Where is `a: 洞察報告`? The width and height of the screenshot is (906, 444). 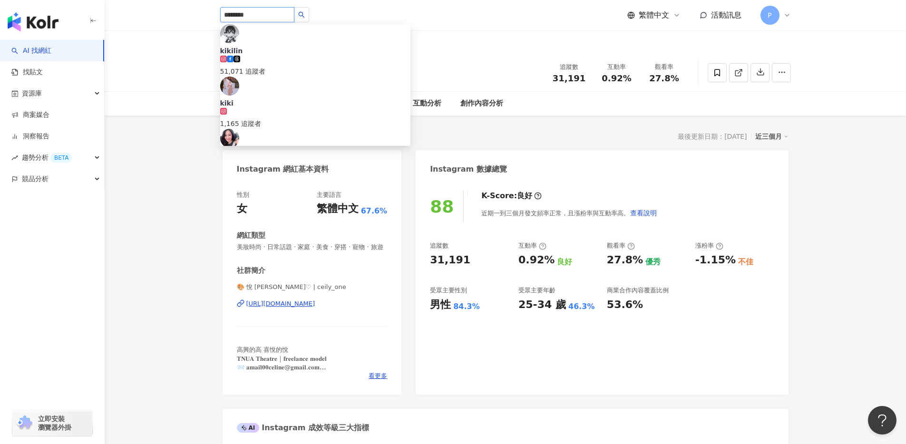
a: 洞察報告 is located at coordinates (30, 137).